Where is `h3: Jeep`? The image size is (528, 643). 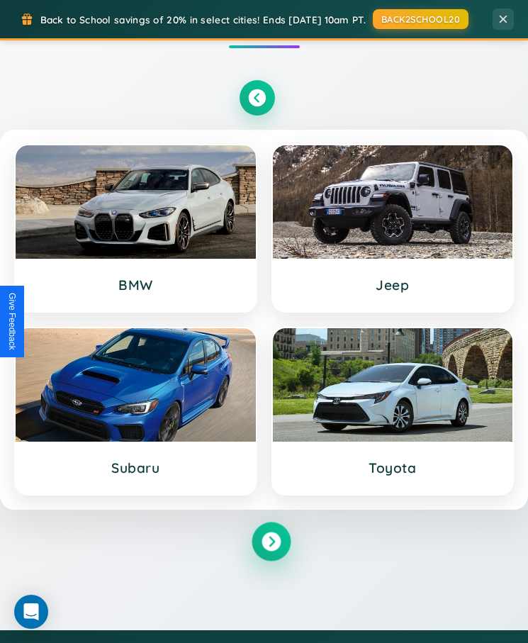
h3: Jeep is located at coordinates (393, 285).